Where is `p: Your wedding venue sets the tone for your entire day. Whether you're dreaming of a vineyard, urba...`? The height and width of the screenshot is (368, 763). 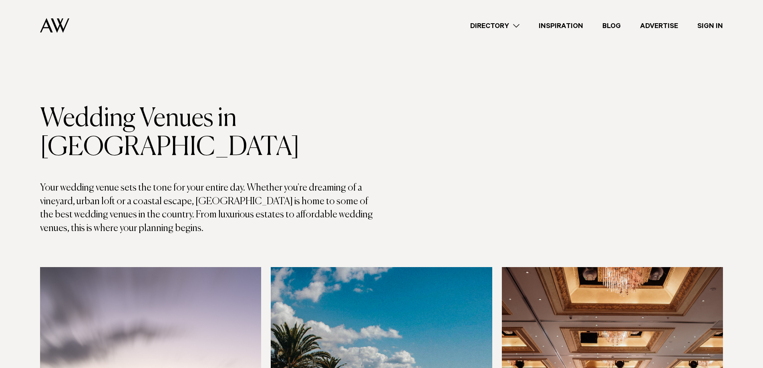 p: Your wedding venue sets the tone for your entire day. Whether you're dreaming of a vineyard, urba... is located at coordinates (211, 208).